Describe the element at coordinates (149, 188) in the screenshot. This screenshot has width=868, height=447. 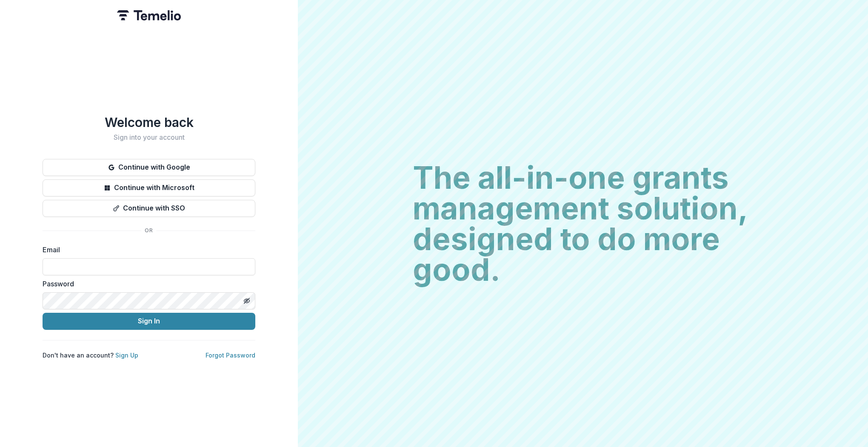
I see `button: Continue with Microsoft` at that location.